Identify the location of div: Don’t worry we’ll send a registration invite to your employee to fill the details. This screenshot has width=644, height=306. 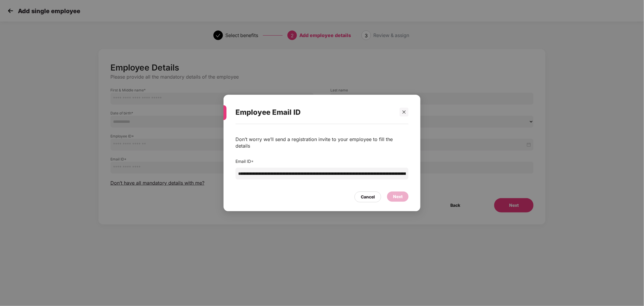
(322, 143).